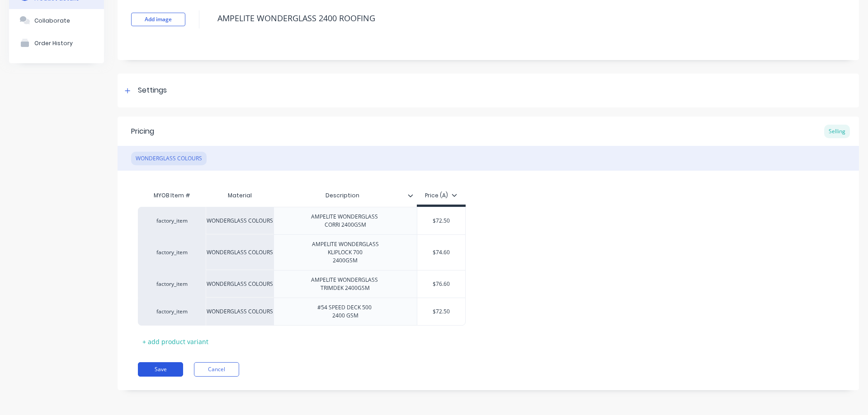 The height and width of the screenshot is (415, 868). What do you see at coordinates (441, 284) in the screenshot?
I see `div: $76.60` at bounding box center [441, 284].